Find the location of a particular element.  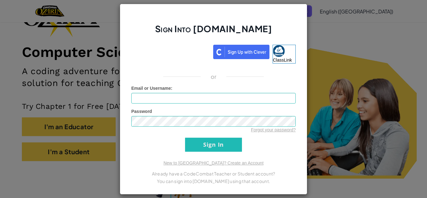

input: Sign In is located at coordinates (214, 144).